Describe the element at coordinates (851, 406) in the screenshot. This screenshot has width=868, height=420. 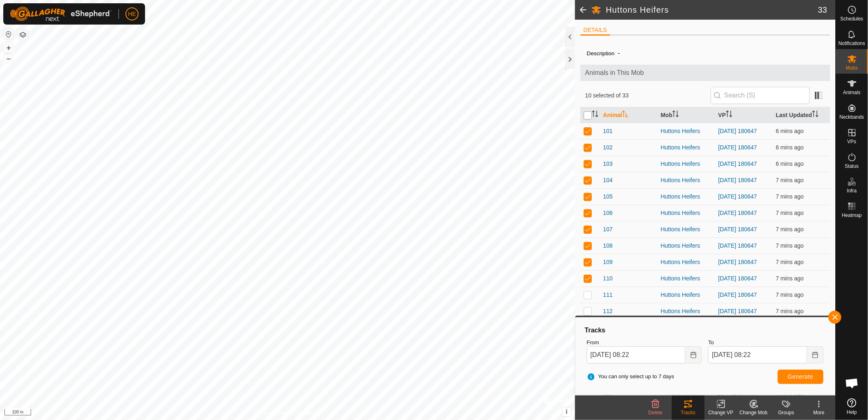
I see `a: Help` at that location.